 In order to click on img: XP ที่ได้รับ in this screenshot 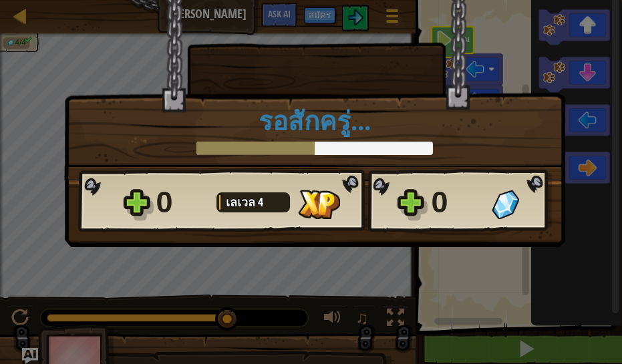, I will do `click(319, 204)`.